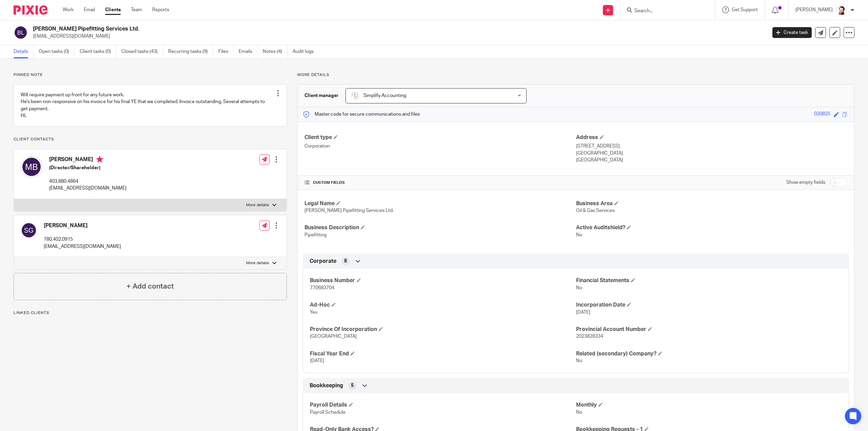 Image resolution: width=868 pixels, height=431 pixels. I want to click on p: 780.402.0915, so click(82, 240).